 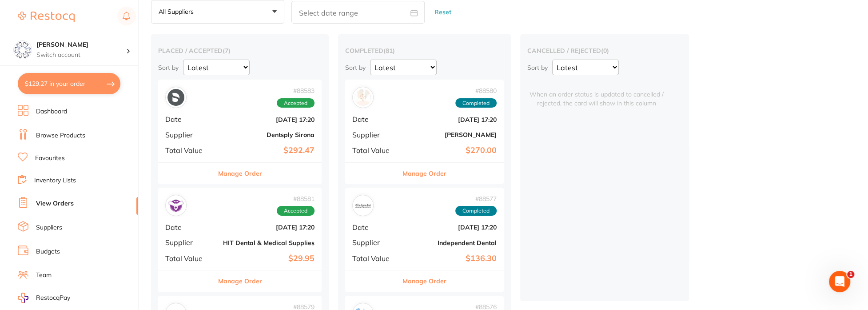 What do you see at coordinates (295, 91) in the screenshot?
I see `span: # 88583` at bounding box center [295, 91].